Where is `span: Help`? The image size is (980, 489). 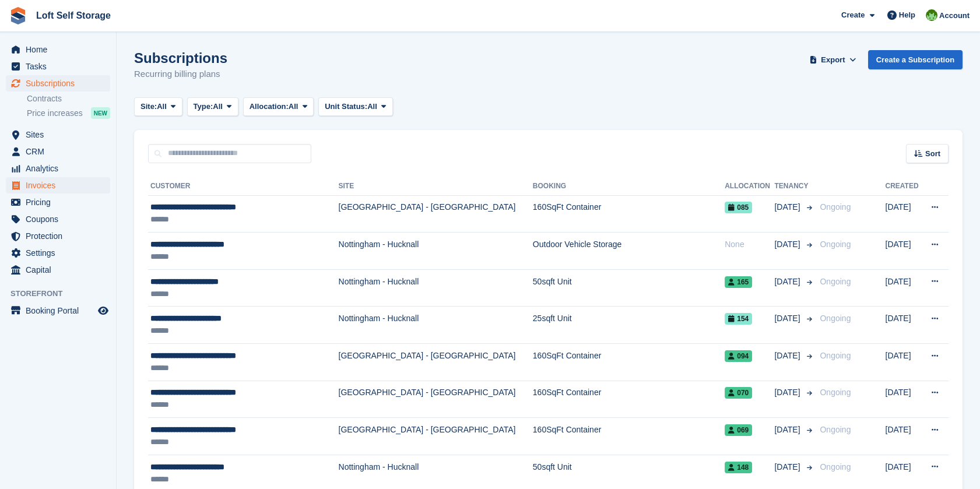 span: Help is located at coordinates (907, 15).